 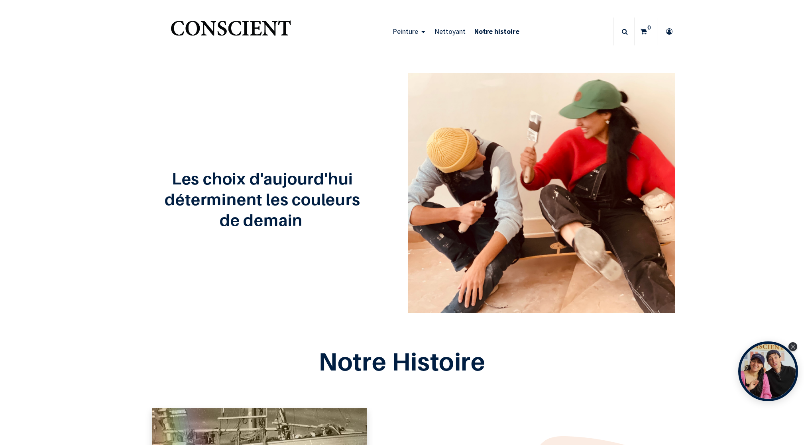 I want to click on span: Logo of Conscient, so click(x=230, y=32).